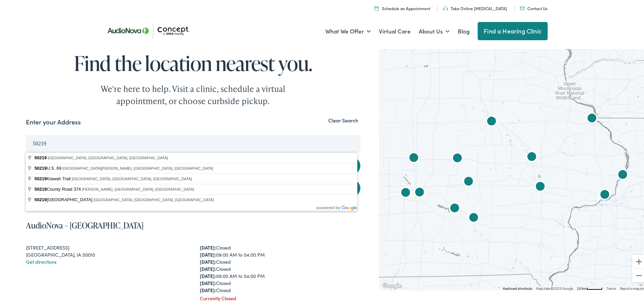 The width and height of the screenshot is (644, 308). Describe the element at coordinates (54, 121) in the screenshot. I see `label: Enter your Address` at that location.